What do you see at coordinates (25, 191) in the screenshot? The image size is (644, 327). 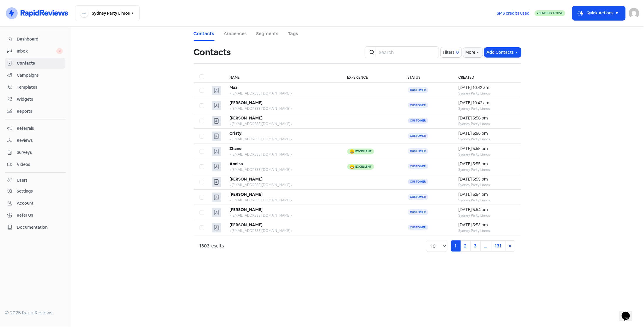 I see `div: Settings` at bounding box center [25, 191].